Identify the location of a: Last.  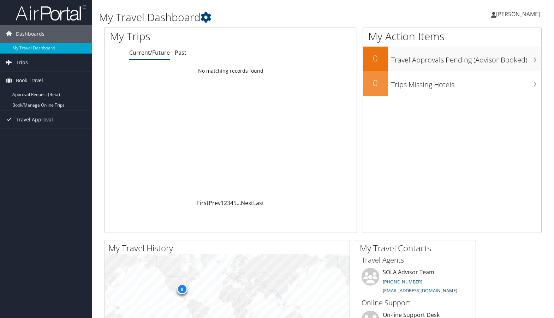
(259, 203).